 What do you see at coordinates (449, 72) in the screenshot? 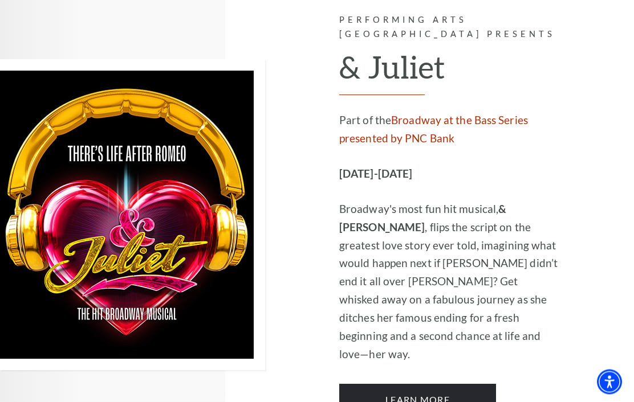
I see `h2: & Juliet` at bounding box center [449, 72].